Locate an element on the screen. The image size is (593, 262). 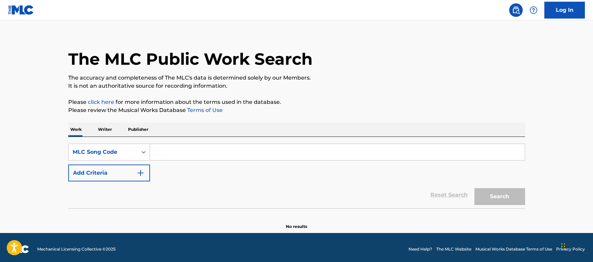
img: help is located at coordinates (533, 10).